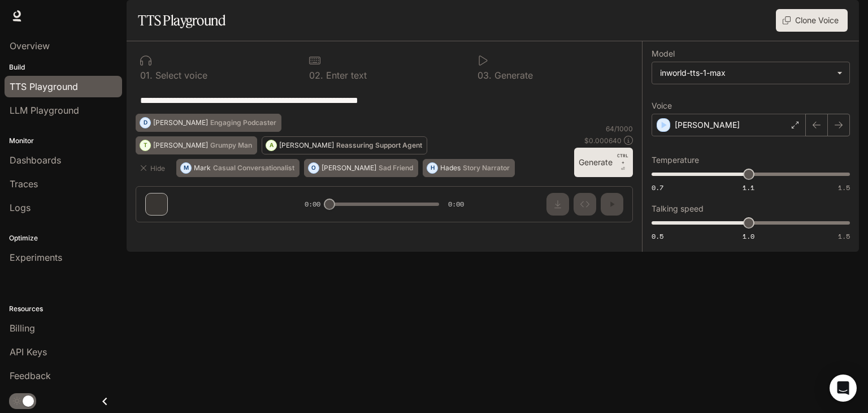 The width and height of the screenshot is (868, 413). What do you see at coordinates (379, 145) in the screenshot?
I see `p: Reassuring Support Agent` at bounding box center [379, 145].